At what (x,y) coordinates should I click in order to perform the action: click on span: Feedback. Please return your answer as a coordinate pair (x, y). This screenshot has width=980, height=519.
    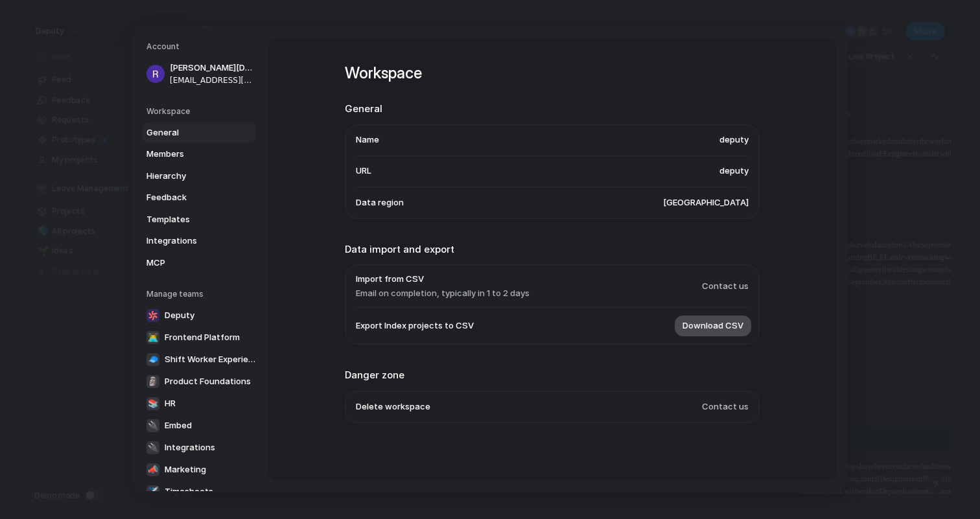
    Looking at the image, I should click on (188, 198).